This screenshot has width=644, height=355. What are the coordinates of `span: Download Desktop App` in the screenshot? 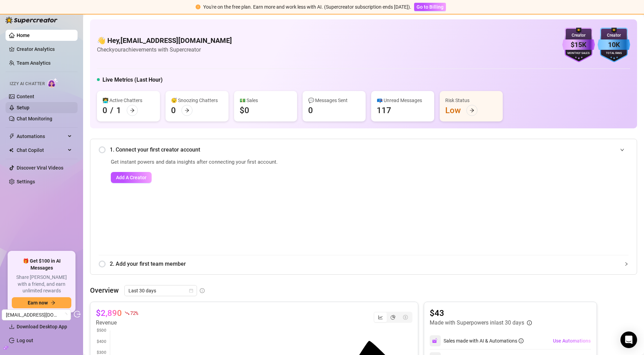 It's located at (42, 326).